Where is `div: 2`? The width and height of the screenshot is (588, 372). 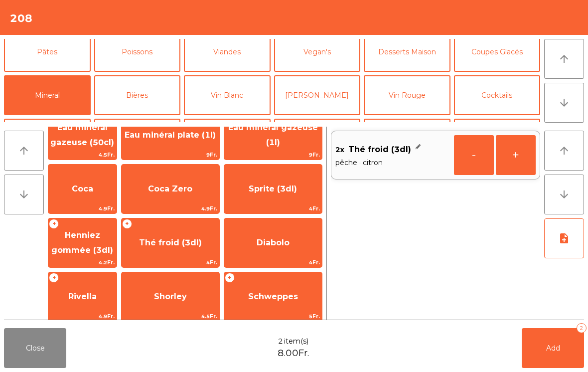 div: 2 is located at coordinates (582, 328).